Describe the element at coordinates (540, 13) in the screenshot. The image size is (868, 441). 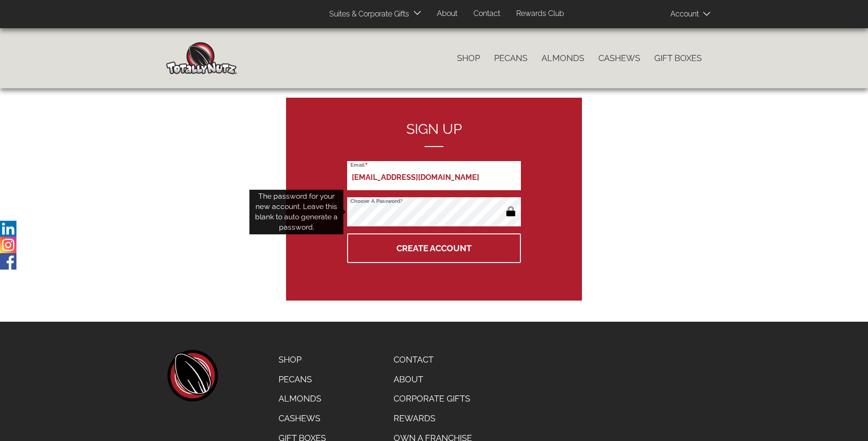
I see `a: Rewards Club` at that location.